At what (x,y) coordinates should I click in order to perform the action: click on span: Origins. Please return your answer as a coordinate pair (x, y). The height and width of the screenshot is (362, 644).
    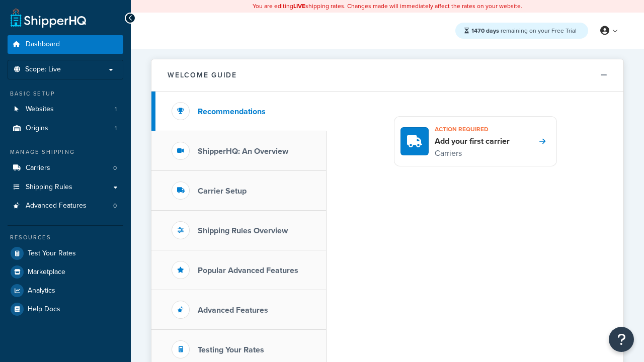
    Looking at the image, I should click on (37, 128).